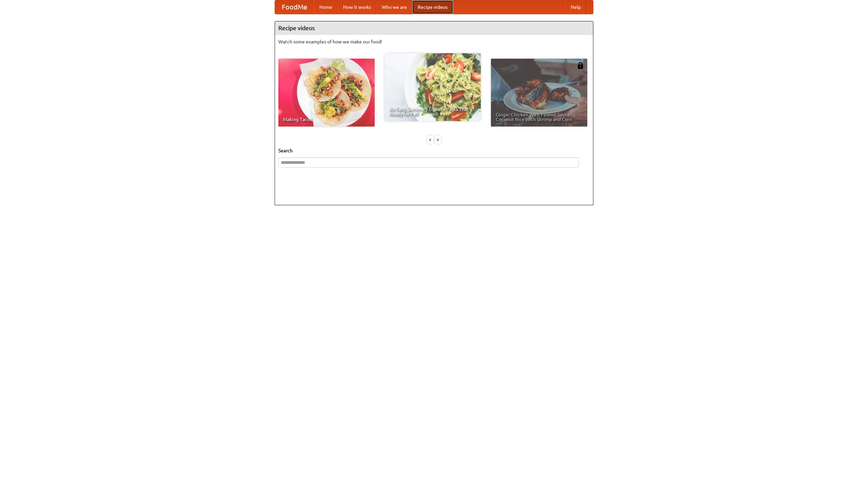 The height and width of the screenshot is (480, 868). Describe the element at coordinates (394, 7) in the screenshot. I see `a: Who we are` at that location.